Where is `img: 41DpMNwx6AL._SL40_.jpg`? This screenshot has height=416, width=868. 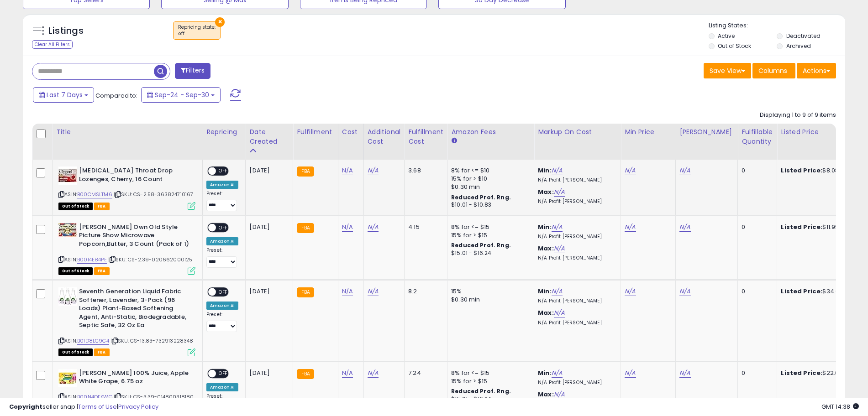 img: 41DpMNwx6AL._SL40_.jpg is located at coordinates (67, 297).